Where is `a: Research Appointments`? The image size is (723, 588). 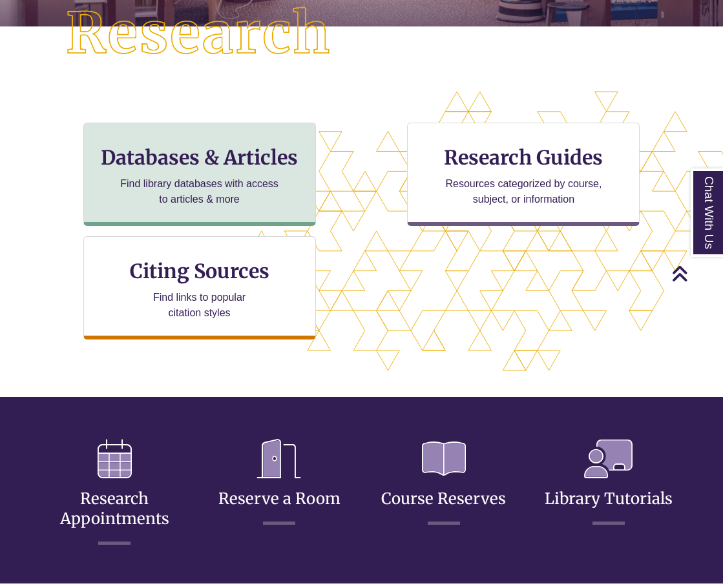 a: Research Appointments is located at coordinates (114, 493).